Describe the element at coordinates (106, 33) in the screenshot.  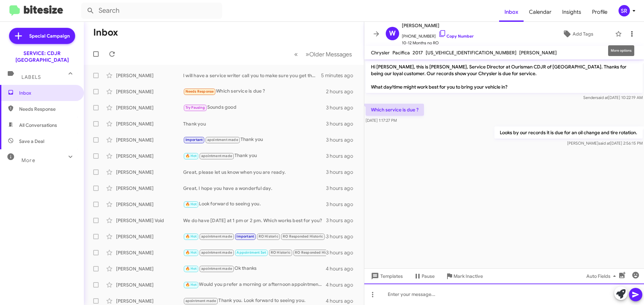
I see `h1: Inbox` at that location.